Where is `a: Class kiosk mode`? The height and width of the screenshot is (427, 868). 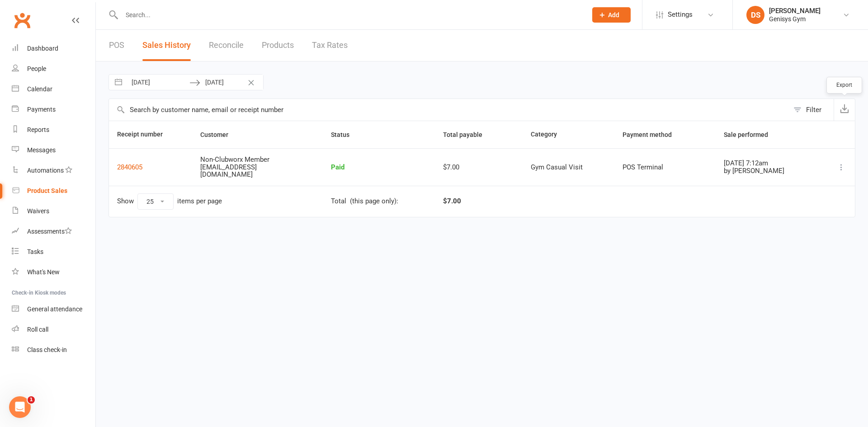
a: Class kiosk mode is located at coordinates (53, 350).